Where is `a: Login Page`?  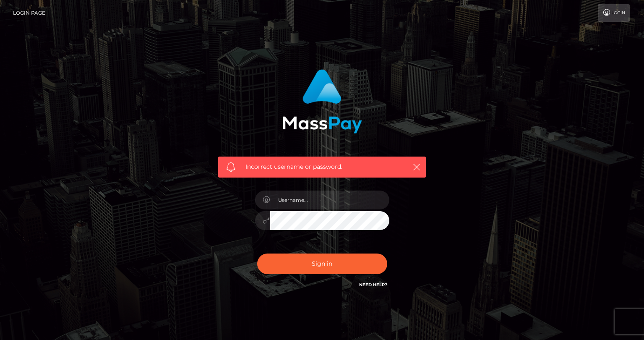 a: Login Page is located at coordinates (29, 13).